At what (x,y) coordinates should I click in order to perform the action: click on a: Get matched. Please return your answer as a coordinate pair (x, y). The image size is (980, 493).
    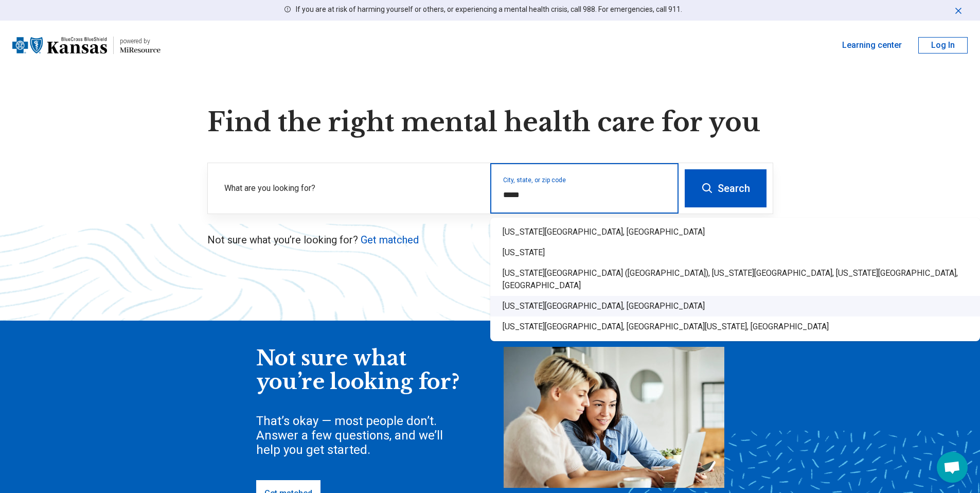
    Looking at the image, I should click on (390, 240).